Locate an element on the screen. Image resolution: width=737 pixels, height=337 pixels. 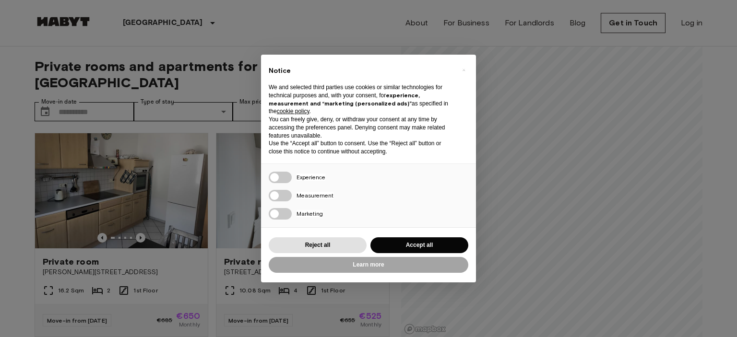
p: We and selected third parties use cookies or similar technologies for technical purposes and, wit... is located at coordinates (361, 99).